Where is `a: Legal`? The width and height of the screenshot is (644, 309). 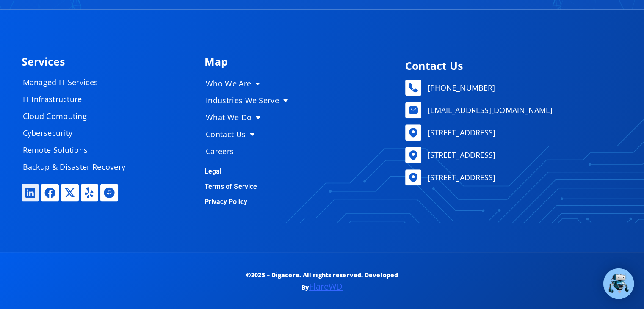 a: Legal is located at coordinates (213, 171).